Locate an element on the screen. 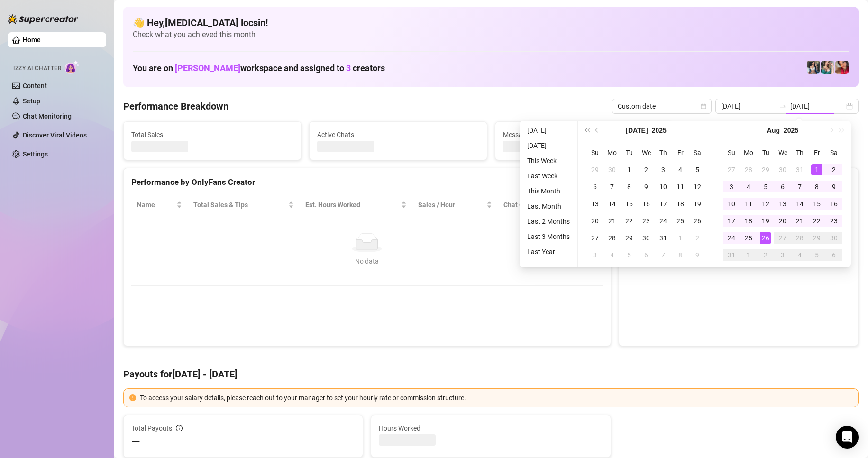 The width and height of the screenshot is (868, 458). a: Home is located at coordinates (32, 40).